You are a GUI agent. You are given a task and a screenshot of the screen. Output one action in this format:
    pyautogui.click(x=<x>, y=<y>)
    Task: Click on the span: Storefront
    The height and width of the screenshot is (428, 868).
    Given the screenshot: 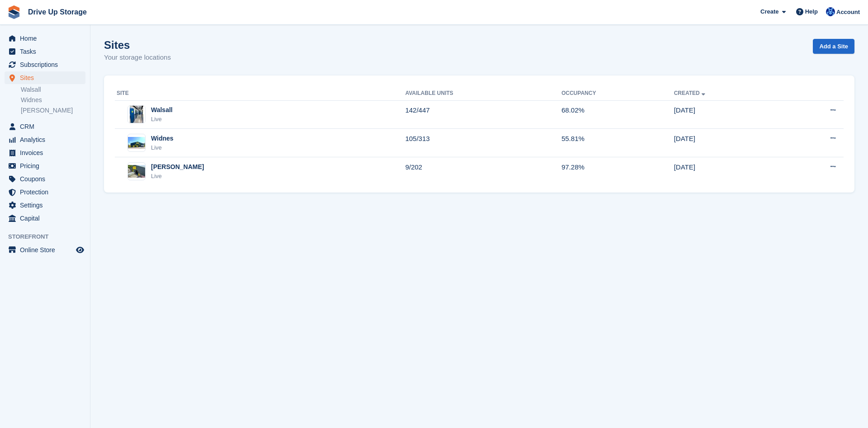 What is the action you would take?
    pyautogui.click(x=49, y=236)
    